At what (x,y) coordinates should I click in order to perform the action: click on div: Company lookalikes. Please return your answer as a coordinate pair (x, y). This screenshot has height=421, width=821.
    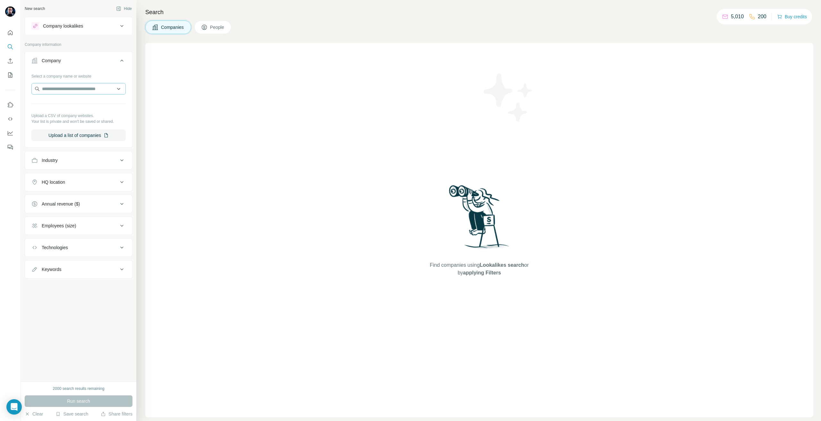
    Looking at the image, I should click on (63, 26).